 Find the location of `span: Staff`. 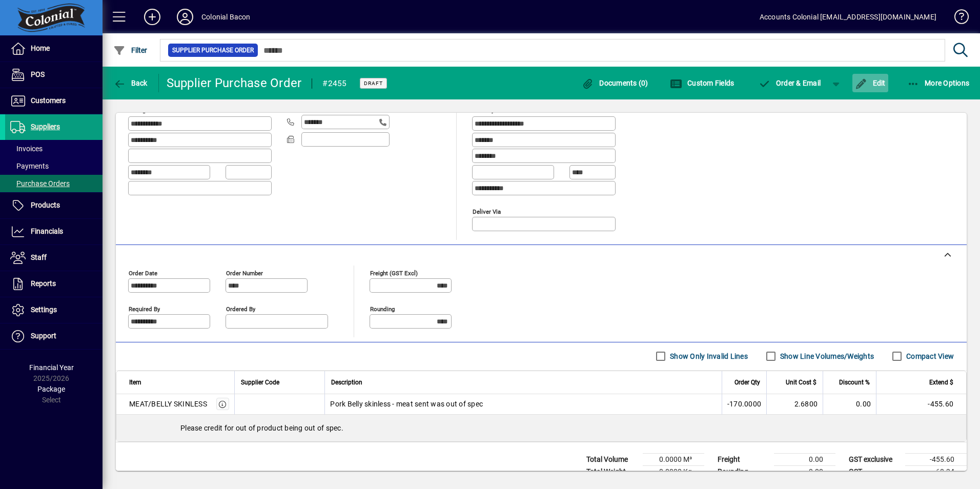

span: Staff is located at coordinates (38, 257).